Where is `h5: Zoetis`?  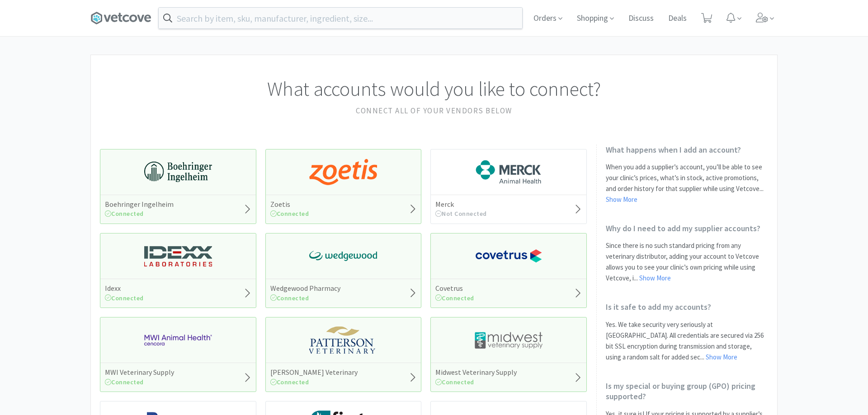
h5: Zoetis is located at coordinates (290, 204).